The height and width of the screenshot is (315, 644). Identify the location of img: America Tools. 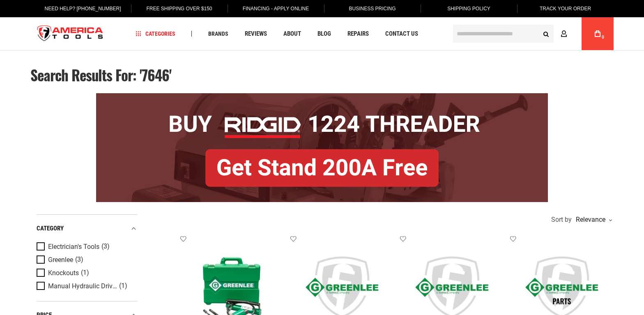
(70, 34).